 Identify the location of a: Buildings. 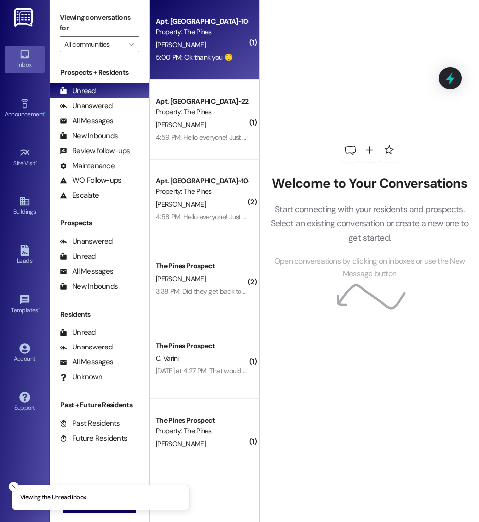
(25, 206).